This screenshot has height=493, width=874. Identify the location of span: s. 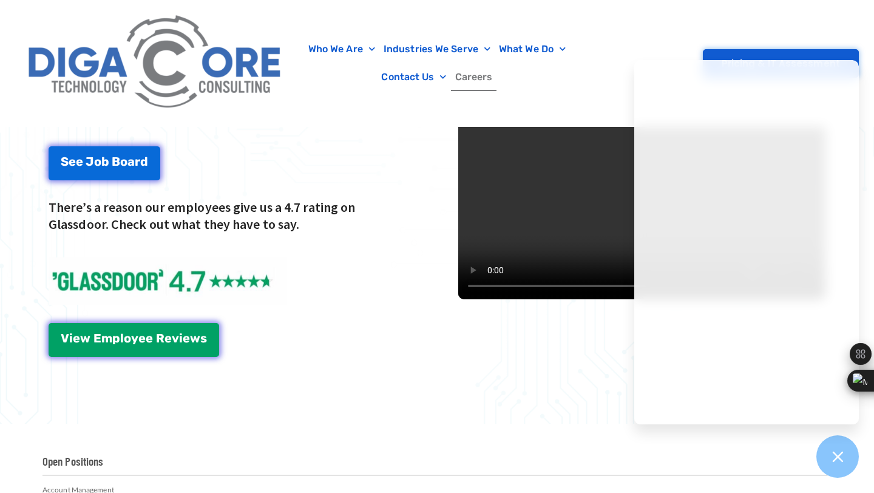
(203, 338).